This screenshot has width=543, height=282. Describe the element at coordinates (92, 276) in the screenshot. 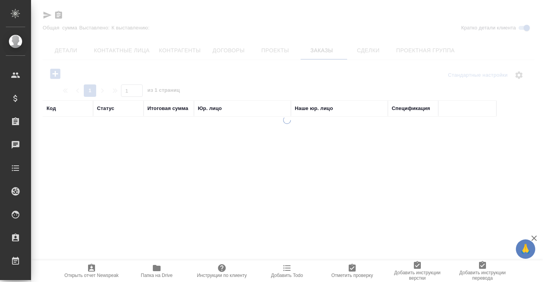

I see `span: Открыть отчет Newspeak` at that location.